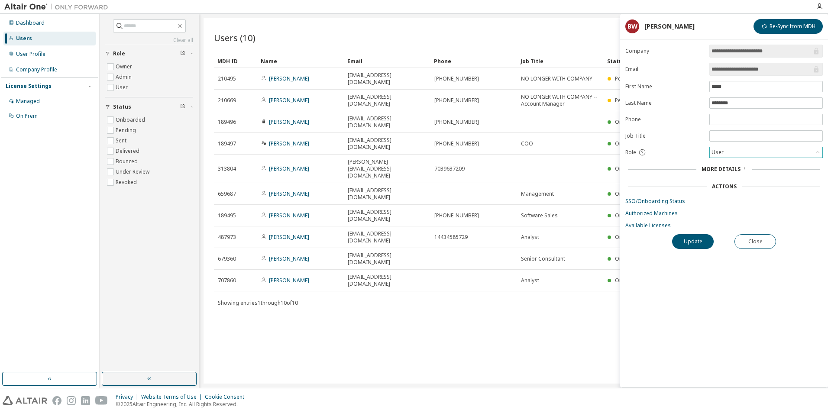 The height and width of the screenshot is (413, 828). What do you see at coordinates (182, 404) in the screenshot?
I see `p: © 2025 Altair Engineering, Inc. All Rights Reserved.` at bounding box center [182, 404].